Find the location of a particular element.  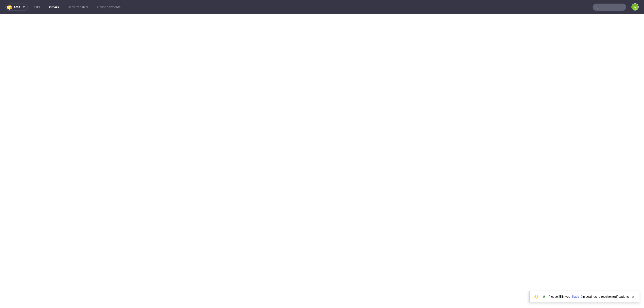

a: Tasks is located at coordinates (36, 7).